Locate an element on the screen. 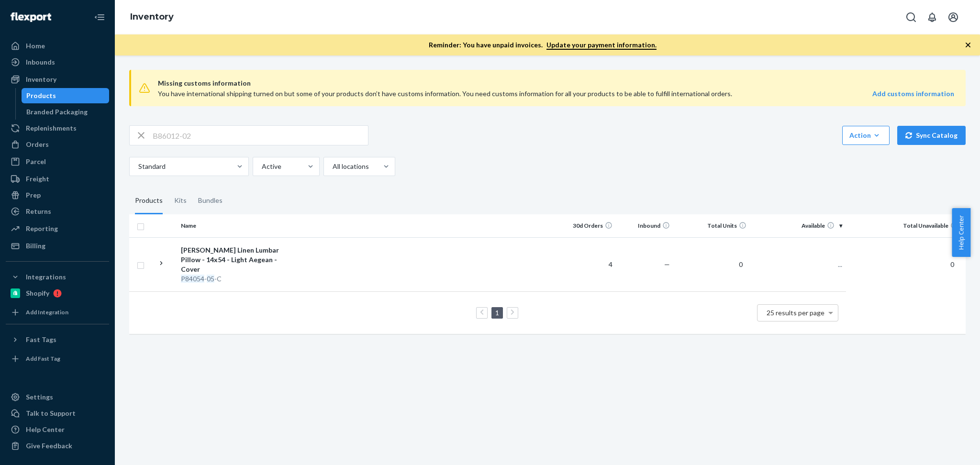  a: Prep is located at coordinates (57, 195).